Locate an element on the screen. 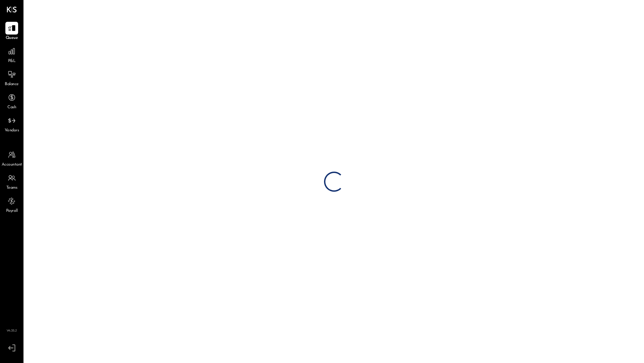 This screenshot has height=363, width=644. a: Accountant is located at coordinates (12, 159).